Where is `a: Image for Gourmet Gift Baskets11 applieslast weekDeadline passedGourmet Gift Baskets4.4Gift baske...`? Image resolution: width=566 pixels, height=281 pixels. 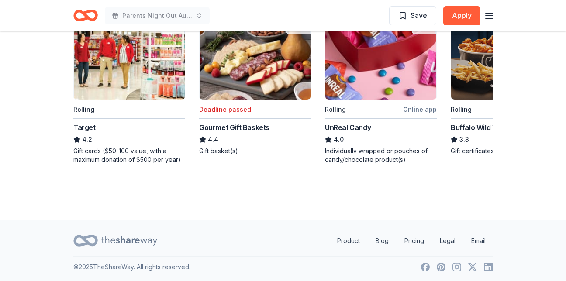 a: Image for Gourmet Gift Baskets11 applieslast weekDeadline passedGourmet Gift Baskets4.4Gift baske... is located at coordinates (255, 86).